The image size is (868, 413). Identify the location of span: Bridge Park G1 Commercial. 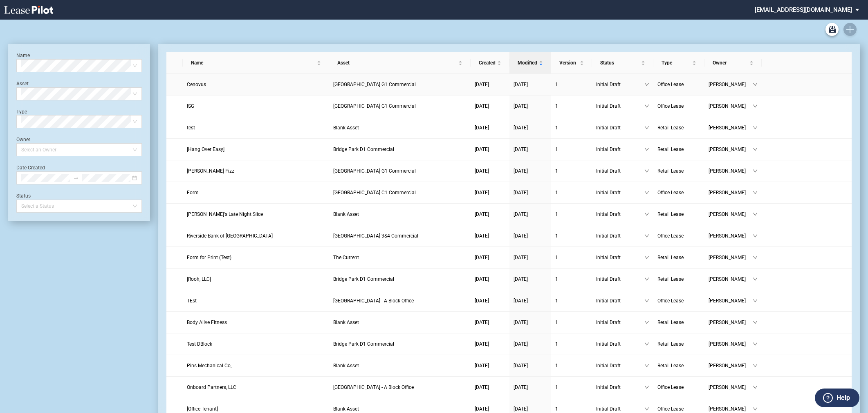
(375, 84).